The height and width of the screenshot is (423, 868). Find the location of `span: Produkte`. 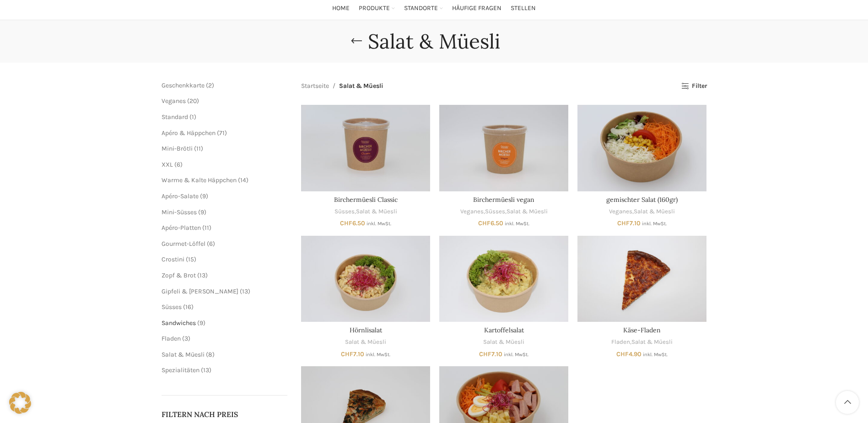

span: Produkte is located at coordinates (374, 8).